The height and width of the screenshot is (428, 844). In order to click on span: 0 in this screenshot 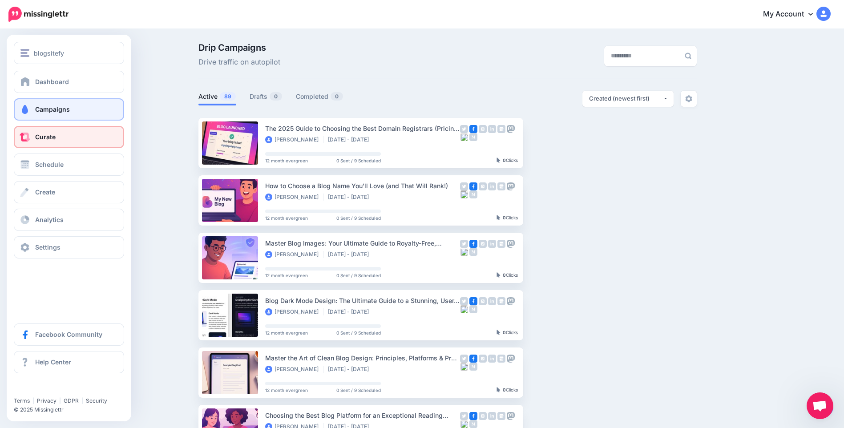, I will do `click(276, 96)`.